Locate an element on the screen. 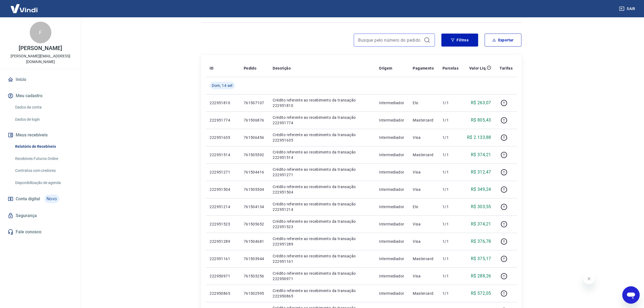 This screenshot has height=308, width=644. p: 761507107 is located at coordinates (254, 103).